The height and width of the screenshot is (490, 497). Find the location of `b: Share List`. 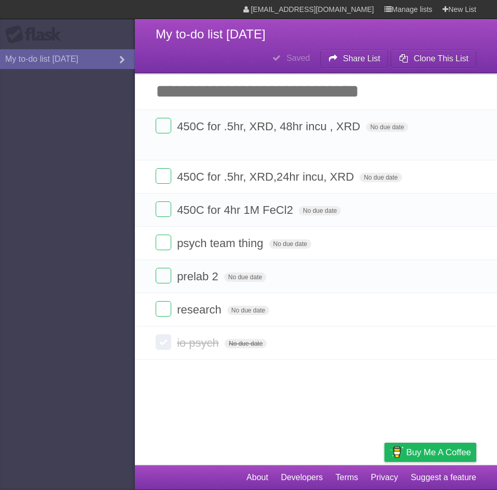

b: Share List is located at coordinates (362, 58).